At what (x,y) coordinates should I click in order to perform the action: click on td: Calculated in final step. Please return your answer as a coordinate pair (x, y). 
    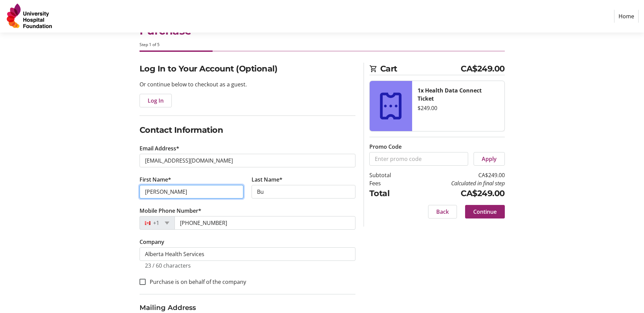
    Looking at the image, I should click on (456, 183).